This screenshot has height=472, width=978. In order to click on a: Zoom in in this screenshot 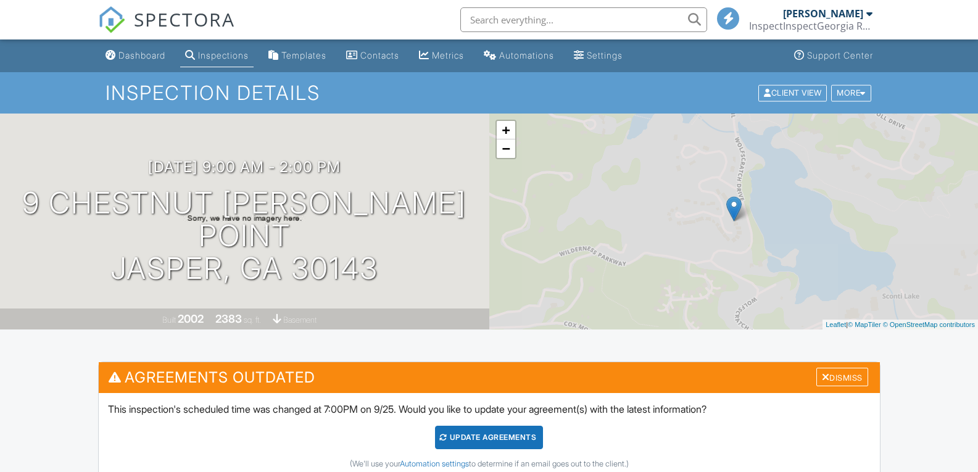, I will do `click(506, 130)`.